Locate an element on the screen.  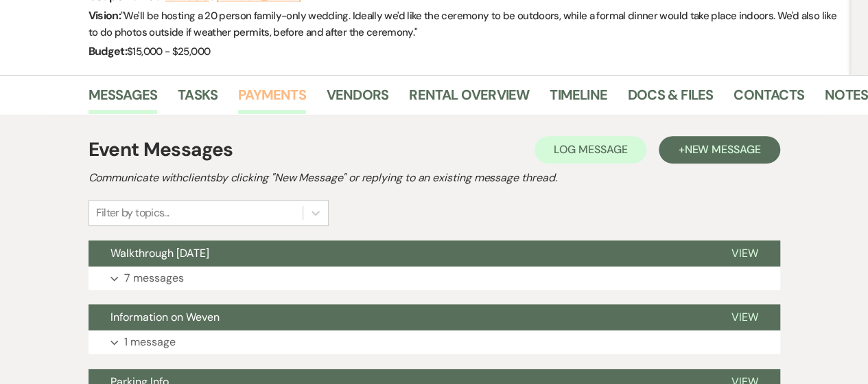
a: Payments is located at coordinates (272, 98).